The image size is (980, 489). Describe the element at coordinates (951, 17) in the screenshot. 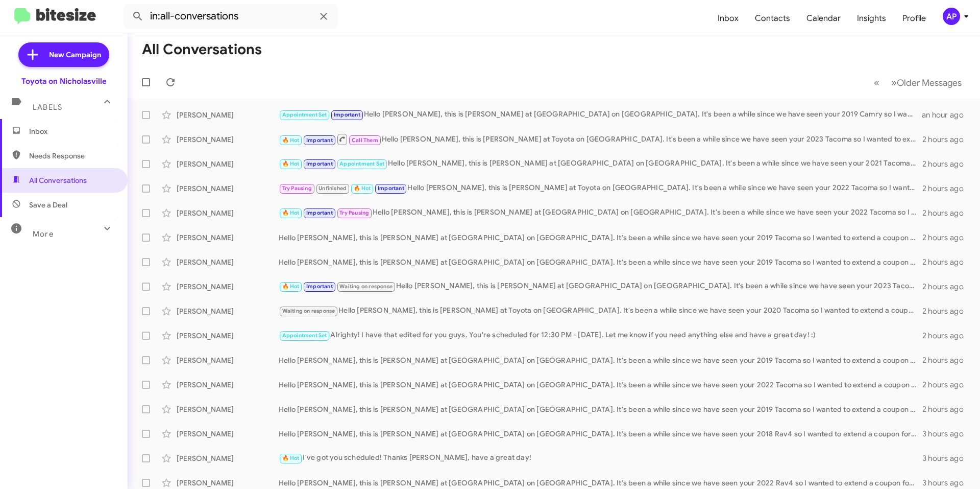

I see `div: AP` at that location.